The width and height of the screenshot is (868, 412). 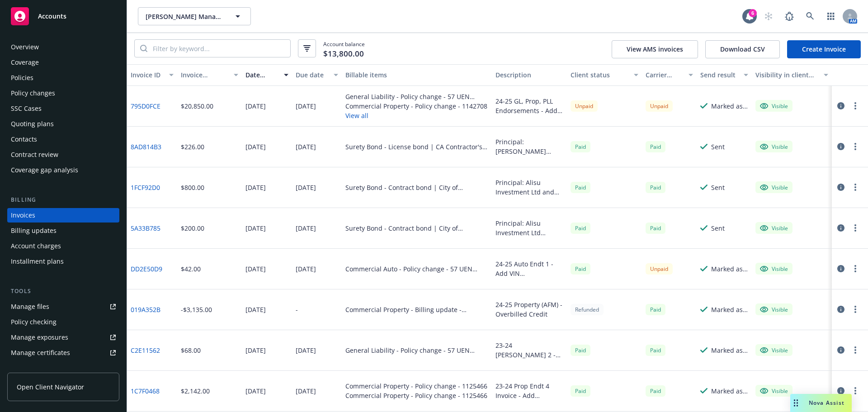 I want to click on div: $42.00, so click(x=191, y=269).